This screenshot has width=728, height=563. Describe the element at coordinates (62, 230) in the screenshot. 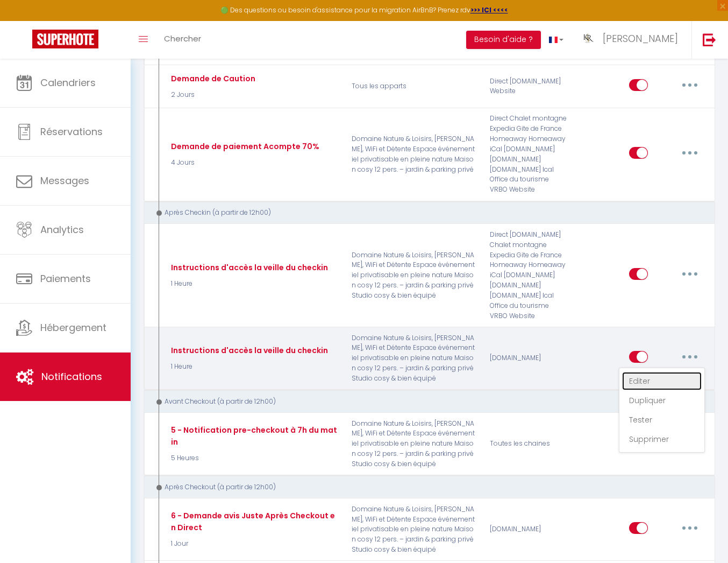

I see `span: Analytics` at that location.